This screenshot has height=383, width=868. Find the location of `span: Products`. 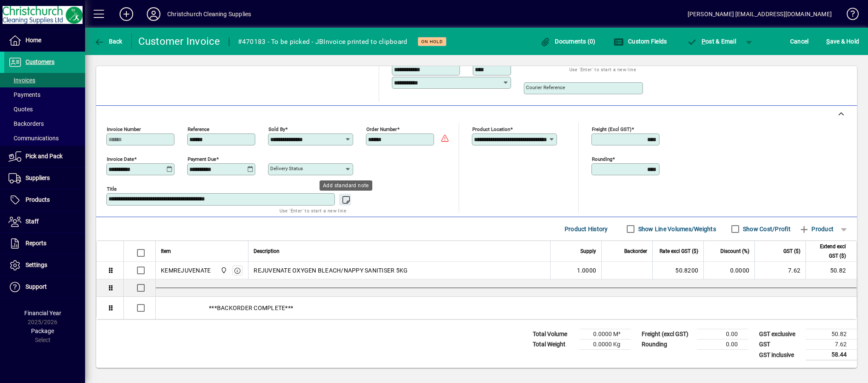

span: Products is located at coordinates (38, 200).